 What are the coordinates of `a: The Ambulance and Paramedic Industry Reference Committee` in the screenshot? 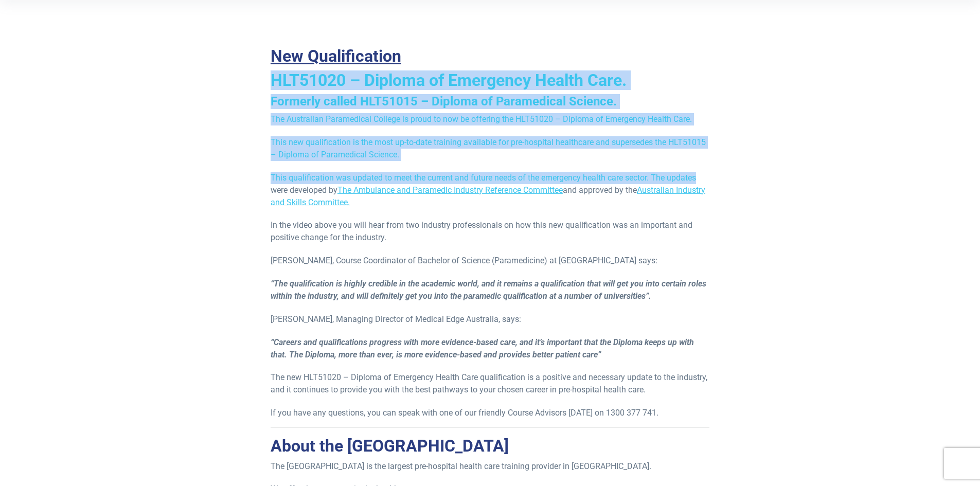 It's located at (450, 190).